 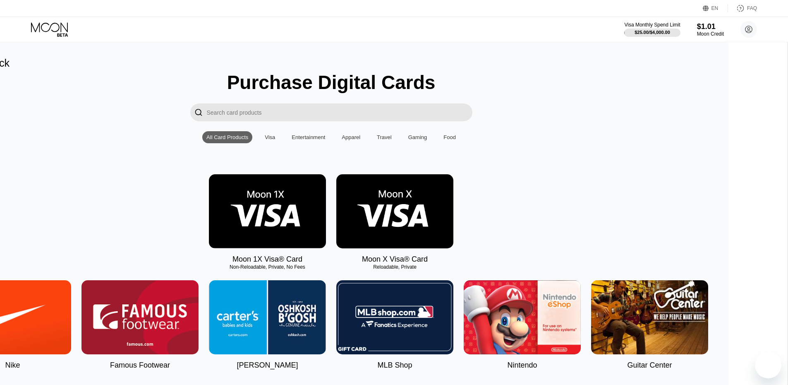 What do you see at coordinates (450, 137) in the screenshot?
I see `div: Food` at bounding box center [450, 137].